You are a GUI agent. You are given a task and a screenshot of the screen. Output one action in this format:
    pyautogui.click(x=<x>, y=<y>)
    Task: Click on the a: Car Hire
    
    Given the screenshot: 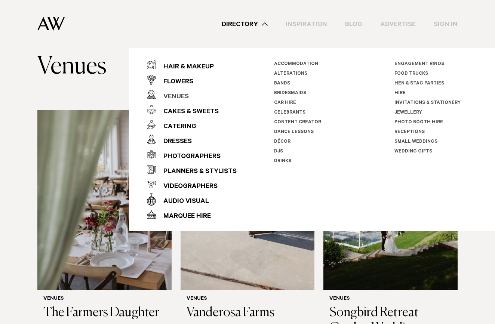 What is the action you would take?
    pyautogui.click(x=285, y=103)
    